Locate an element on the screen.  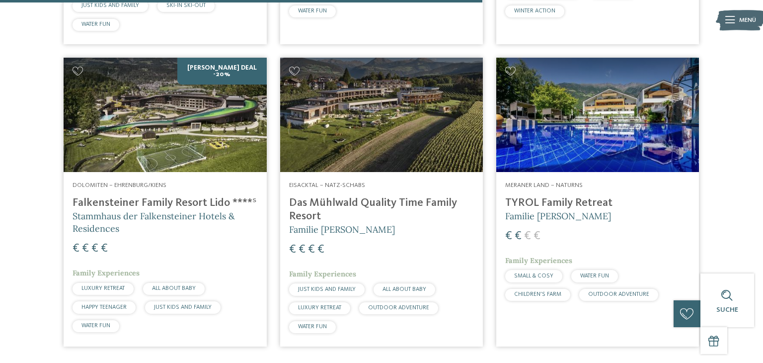
span: WINTER ACTION is located at coordinates (534, 11).